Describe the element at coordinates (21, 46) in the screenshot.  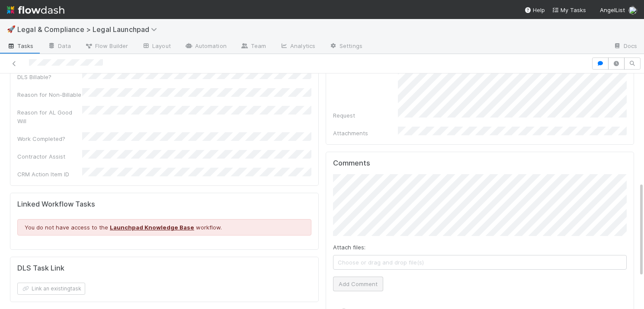
I see `span: Tasks` at that location.